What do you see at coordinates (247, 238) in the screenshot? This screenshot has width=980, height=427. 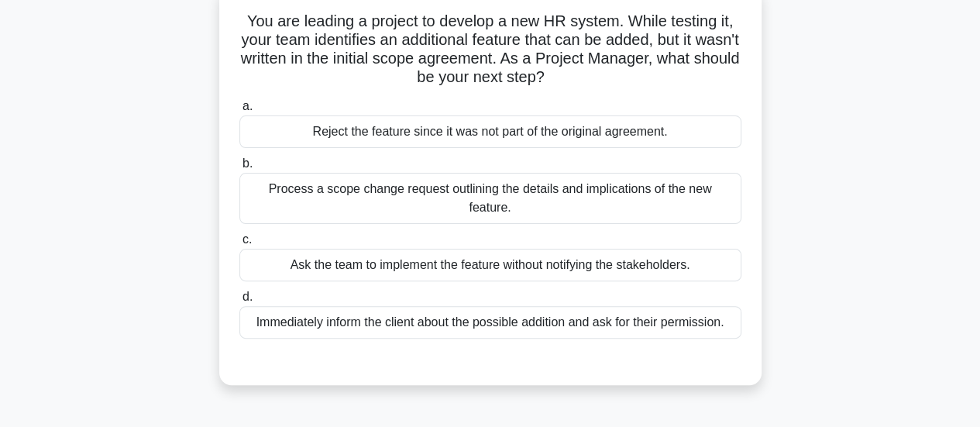 I see `span: c.` at bounding box center [247, 238].